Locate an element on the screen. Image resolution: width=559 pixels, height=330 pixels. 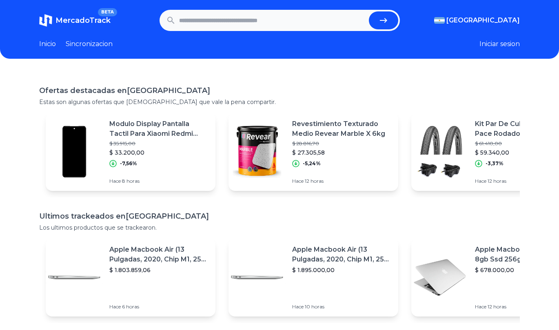
p: $ 1.895.000,00 is located at coordinates (342, 270).